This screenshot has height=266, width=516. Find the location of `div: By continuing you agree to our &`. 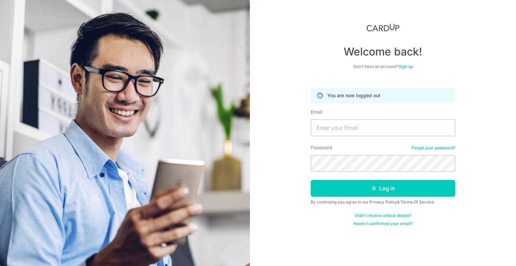

div: By continuing you agree to our & is located at coordinates (383, 202).